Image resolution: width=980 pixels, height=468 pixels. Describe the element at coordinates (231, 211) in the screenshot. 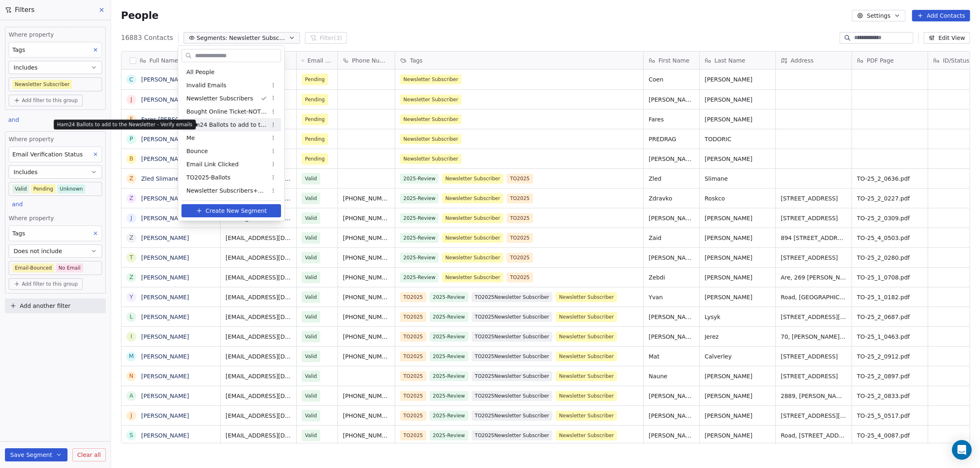

I see `button: Create New Segment` at that location.